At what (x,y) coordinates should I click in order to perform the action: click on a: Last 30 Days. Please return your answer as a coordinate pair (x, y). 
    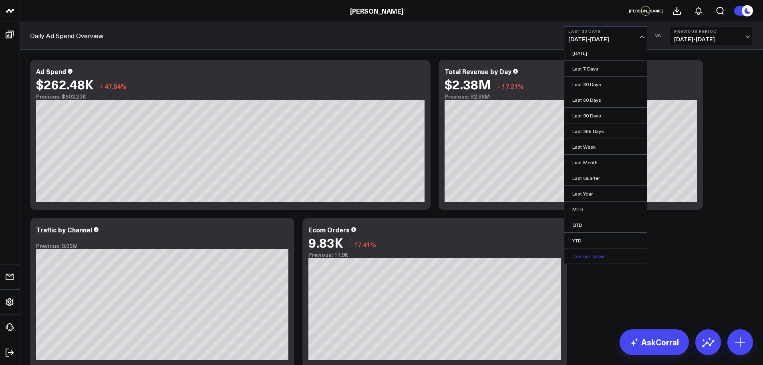
    Looking at the image, I should click on (606, 84).